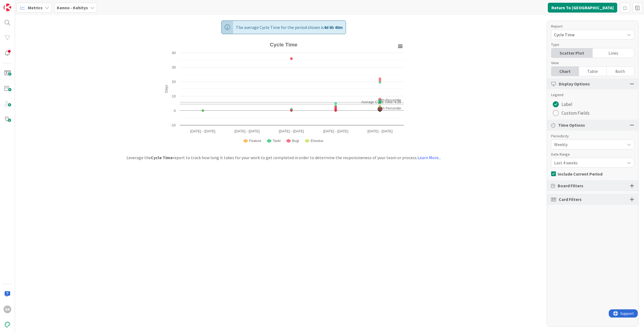  Describe the element at coordinates (284, 44) in the screenshot. I see `text: Cycle Time` at that location.